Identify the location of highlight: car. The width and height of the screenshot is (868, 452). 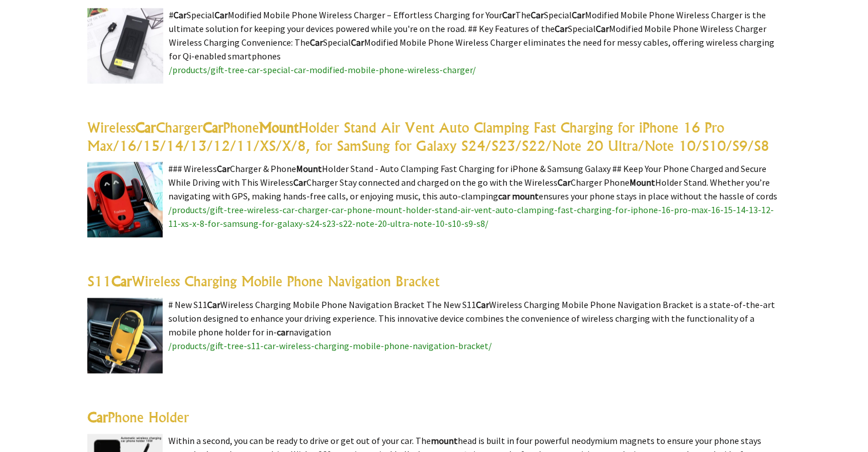
(283, 332).